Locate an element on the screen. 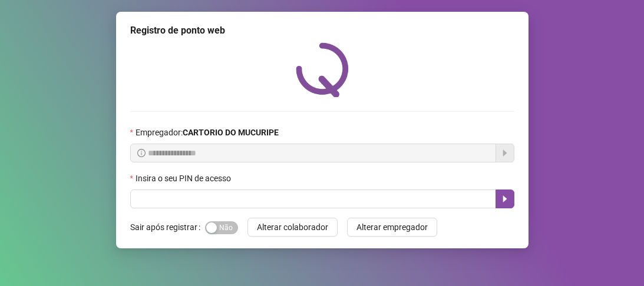 This screenshot has width=644, height=286. span: caret-right is located at coordinates (505, 199).